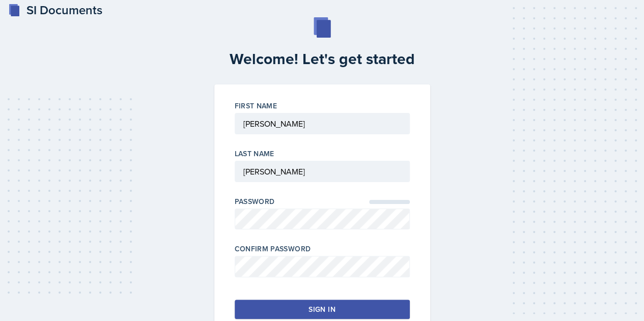 This screenshot has width=644, height=321. What do you see at coordinates (55, 10) in the screenshot?
I see `a: SI Documents` at bounding box center [55, 10].